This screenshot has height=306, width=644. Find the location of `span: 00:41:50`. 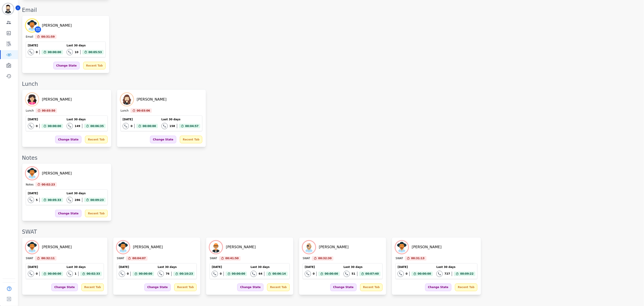

span: 00:41:50 is located at coordinates (232, 258).